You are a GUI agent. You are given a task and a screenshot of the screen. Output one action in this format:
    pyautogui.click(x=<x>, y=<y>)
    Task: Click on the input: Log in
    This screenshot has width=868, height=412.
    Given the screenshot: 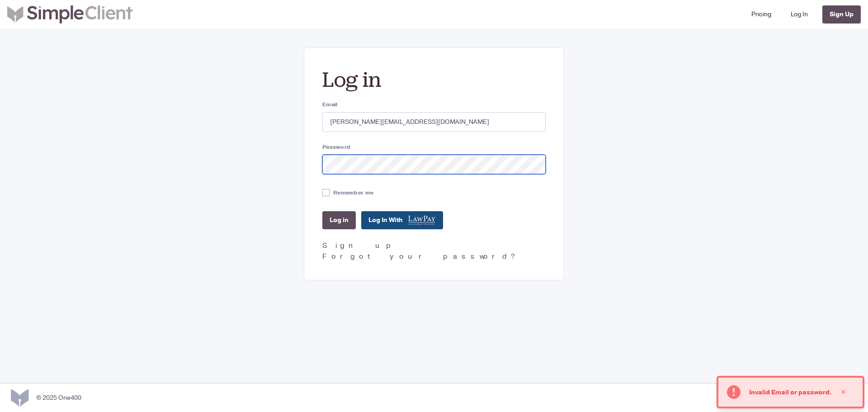 What is the action you would take?
    pyautogui.click(x=339, y=220)
    